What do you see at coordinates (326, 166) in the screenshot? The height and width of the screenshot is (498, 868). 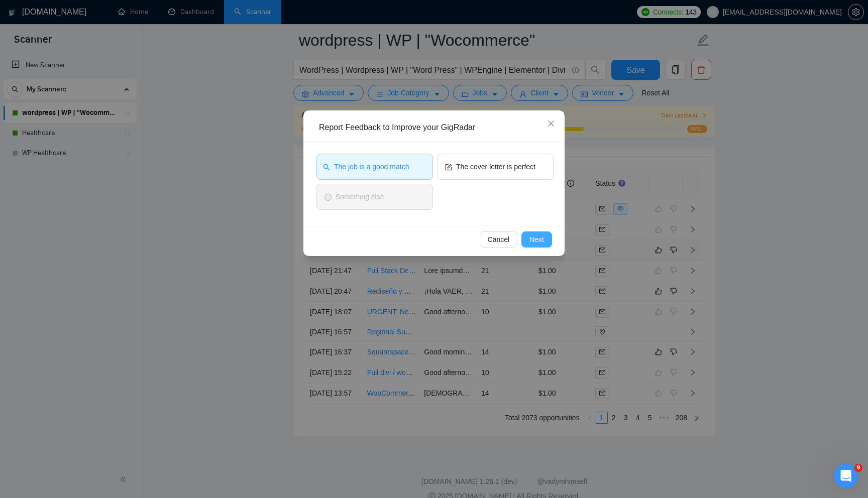 I see `span: search` at bounding box center [326, 166].